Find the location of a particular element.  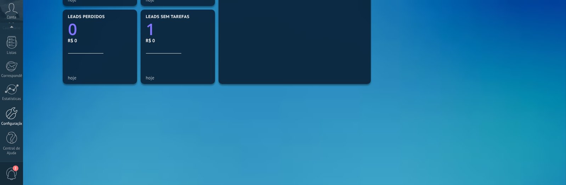

font: Conta is located at coordinates (11, 17).